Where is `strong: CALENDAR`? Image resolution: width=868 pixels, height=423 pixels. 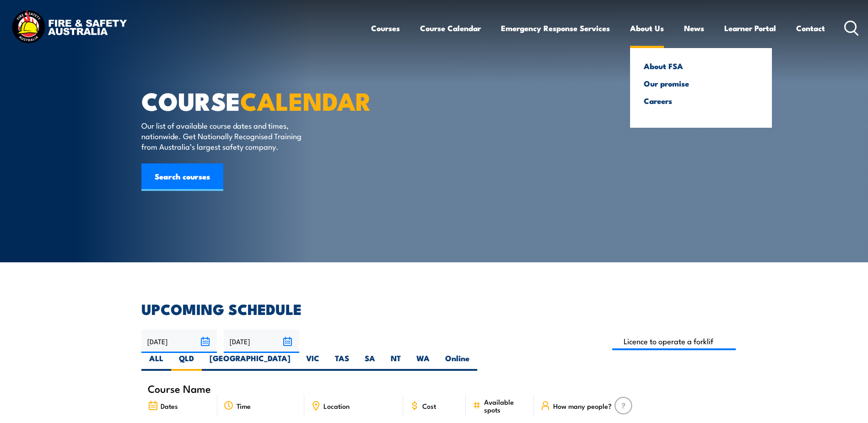 strong: CALENDAR is located at coordinates (306, 100).